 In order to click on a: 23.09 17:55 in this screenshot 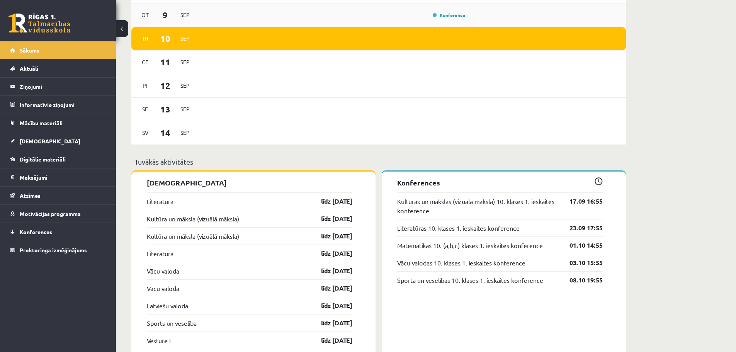, I will do `click(580, 228)`.